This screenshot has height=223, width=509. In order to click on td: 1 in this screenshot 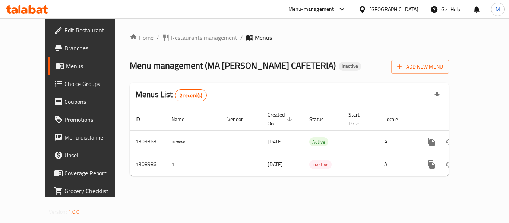, I will do `click(193, 164)`.